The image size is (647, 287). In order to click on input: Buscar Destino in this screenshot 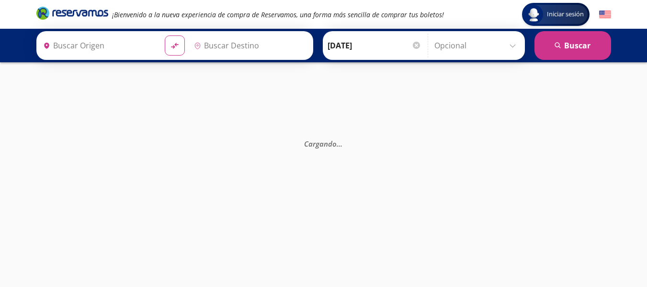, I will do `click(249, 45)`.